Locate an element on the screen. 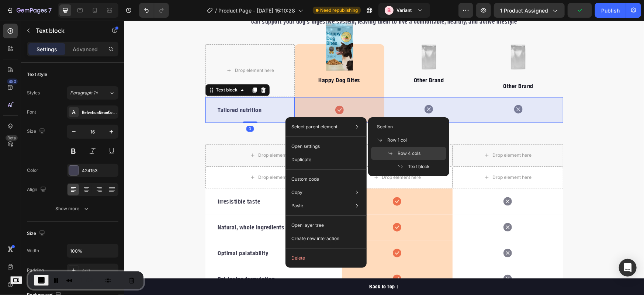  p: Custom code is located at coordinates (305, 179).